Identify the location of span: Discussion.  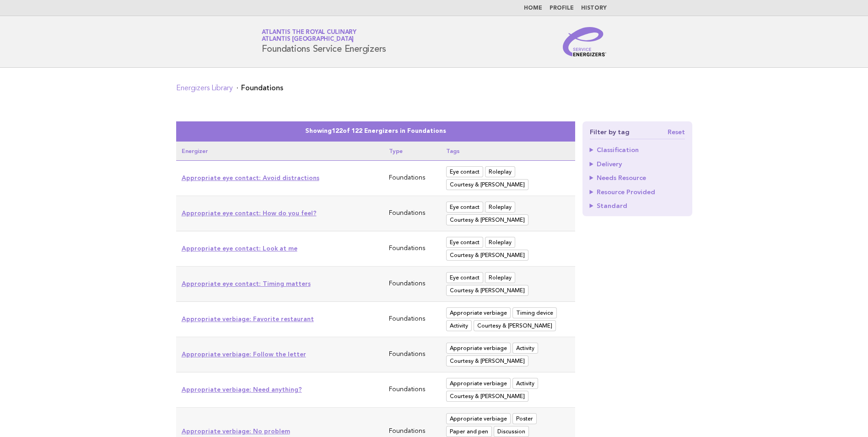
(511, 431).